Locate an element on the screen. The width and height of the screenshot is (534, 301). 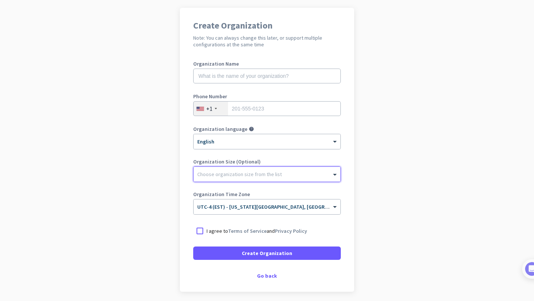
a: Terms of Service is located at coordinates (247, 231).